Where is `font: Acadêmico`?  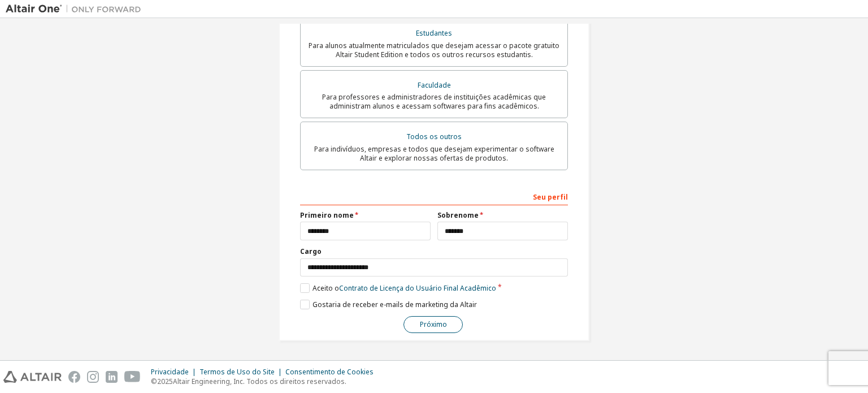 font: Acadêmico is located at coordinates (478, 288).